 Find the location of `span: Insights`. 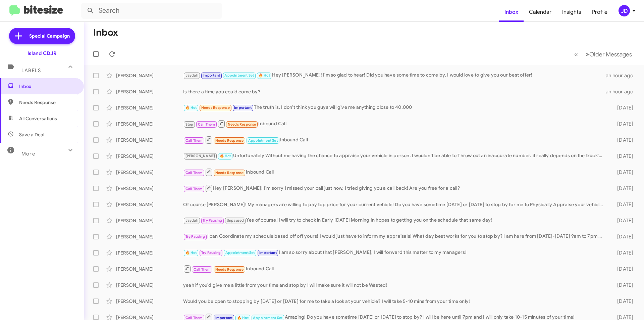

span: Insights is located at coordinates (571, 12).